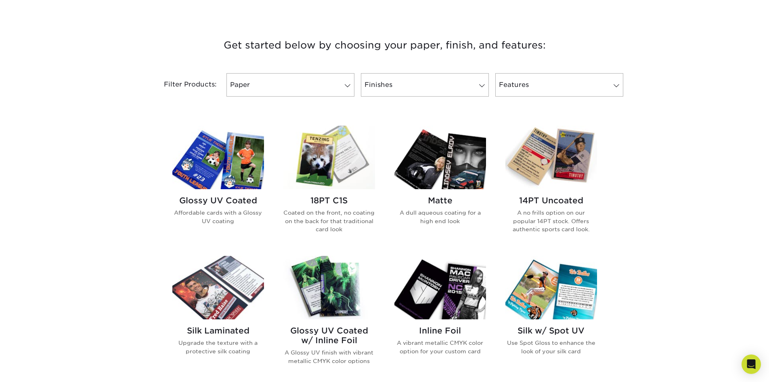 The image size is (769, 382). Describe the element at coordinates (751, 364) in the screenshot. I see `div: Open Intercom Messenger` at that location.